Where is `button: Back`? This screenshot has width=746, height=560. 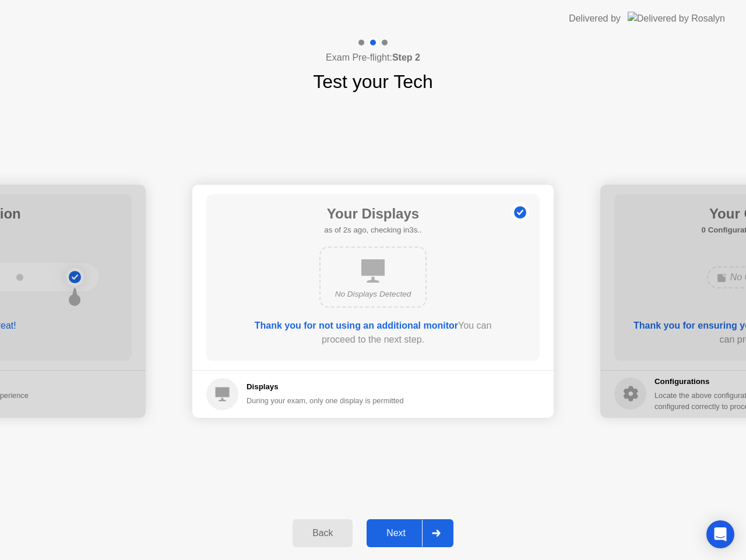
button: Back is located at coordinates (322, 533).